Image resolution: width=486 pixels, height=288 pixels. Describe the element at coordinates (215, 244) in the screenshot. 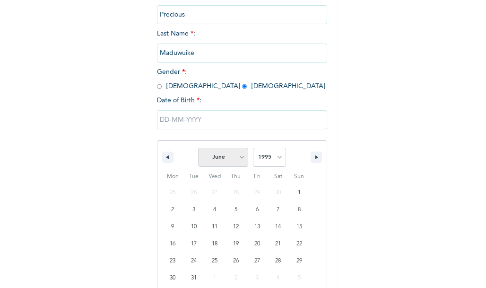

I see `span: 18` at that location.